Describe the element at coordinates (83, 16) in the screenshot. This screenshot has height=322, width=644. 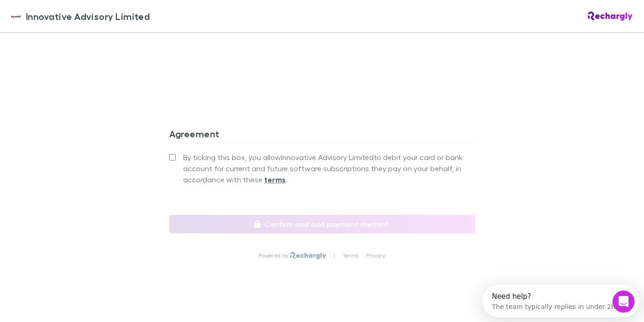
I see `div: Open Intercom Messenger` at that location.